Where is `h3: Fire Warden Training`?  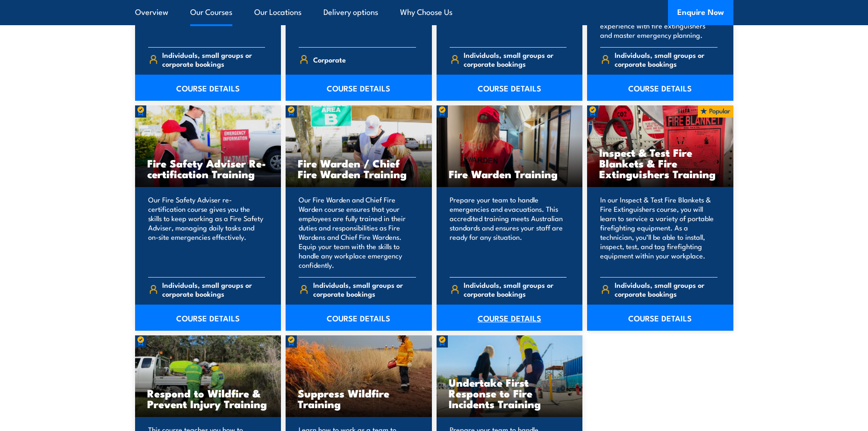 h3: Fire Warden Training is located at coordinates (509, 174).